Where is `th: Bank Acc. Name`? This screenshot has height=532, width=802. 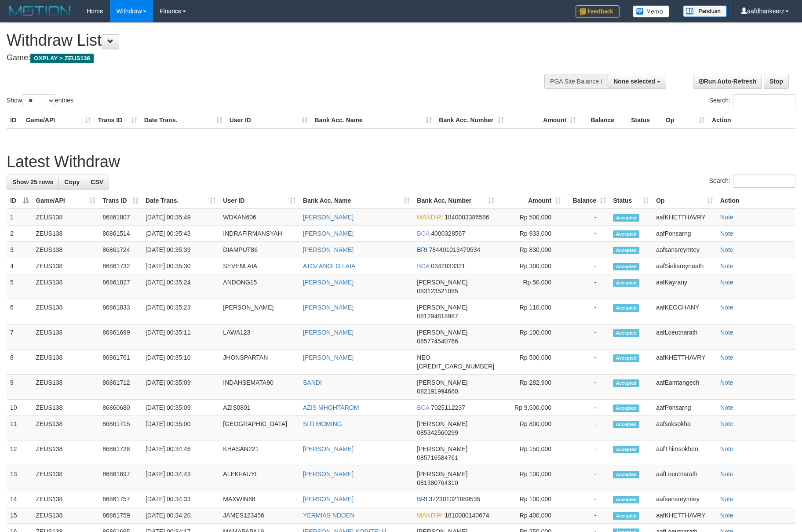
th: Bank Acc. Name is located at coordinates (373, 120).